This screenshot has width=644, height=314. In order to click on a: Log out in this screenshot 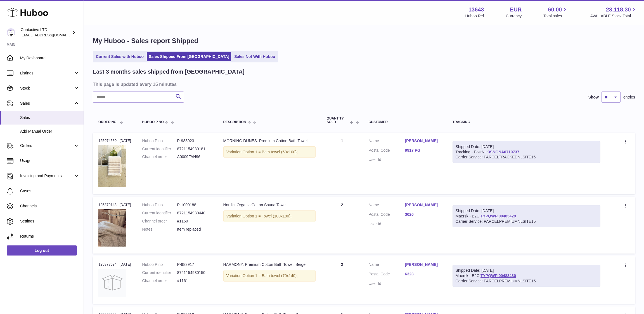, I will do `click(42, 250)`.